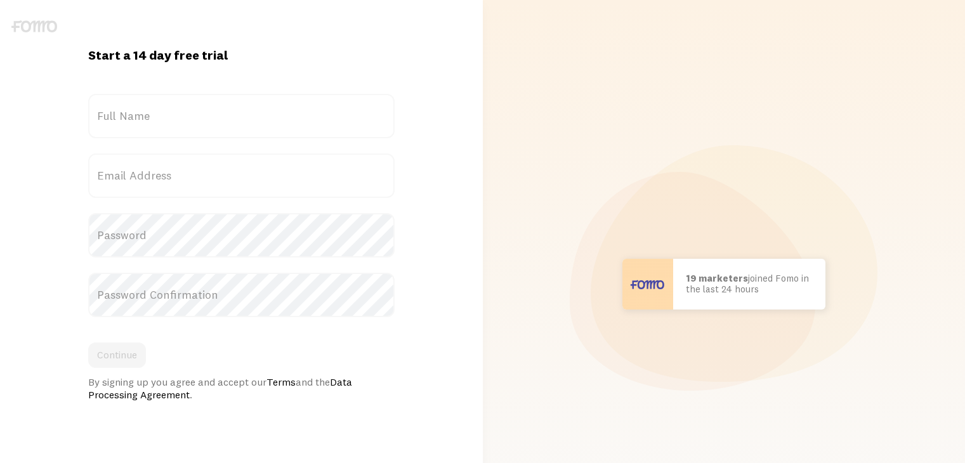 The height and width of the screenshot is (463, 965). I want to click on a: Data Processing Agreement, so click(220, 388).